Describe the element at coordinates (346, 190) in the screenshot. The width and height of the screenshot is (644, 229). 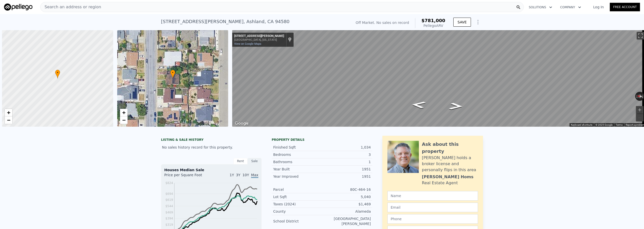
I see `div: 80C-464-16` at that location.